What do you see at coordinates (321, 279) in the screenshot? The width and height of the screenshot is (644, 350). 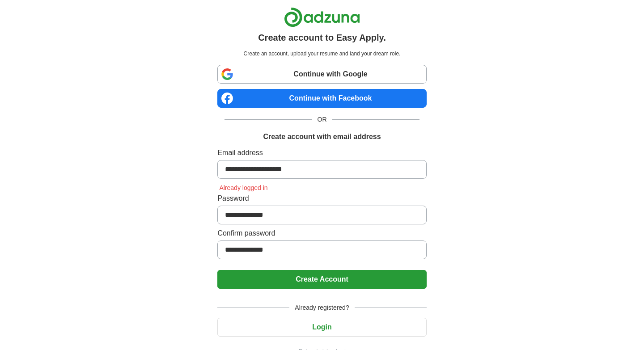 I see `button: Create Account` at bounding box center [321, 279].